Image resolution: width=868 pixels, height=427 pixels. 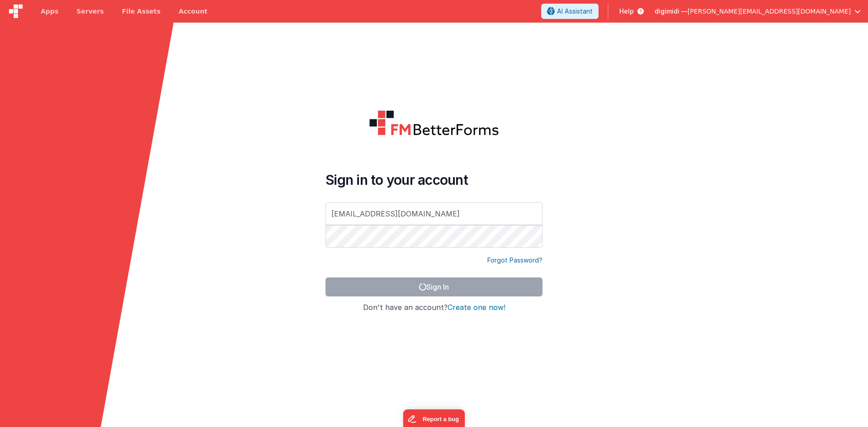 What do you see at coordinates (434, 180) in the screenshot?
I see `h4: Sign in to your account` at bounding box center [434, 180].